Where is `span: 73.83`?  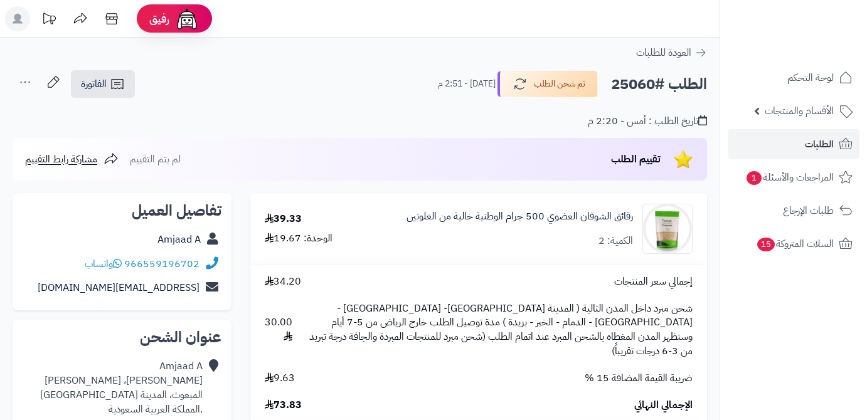
span: 73.83 is located at coordinates (283, 405).